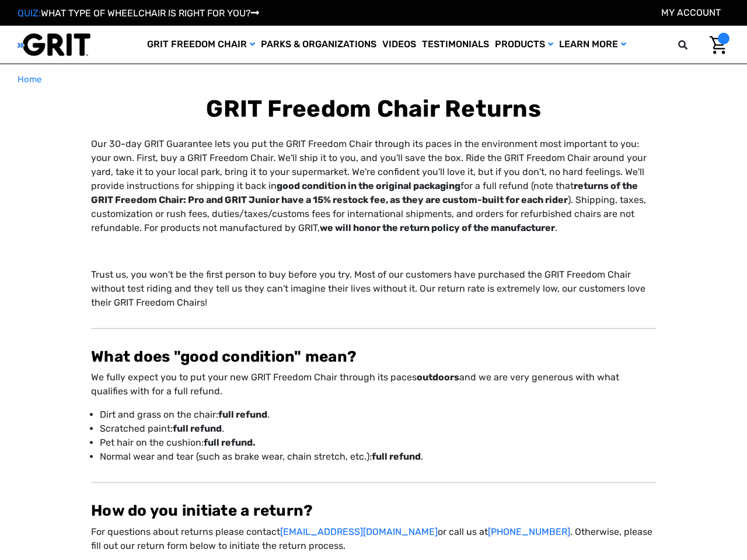  Describe the element at coordinates (29, 79) in the screenshot. I see `a: Home` at that location.